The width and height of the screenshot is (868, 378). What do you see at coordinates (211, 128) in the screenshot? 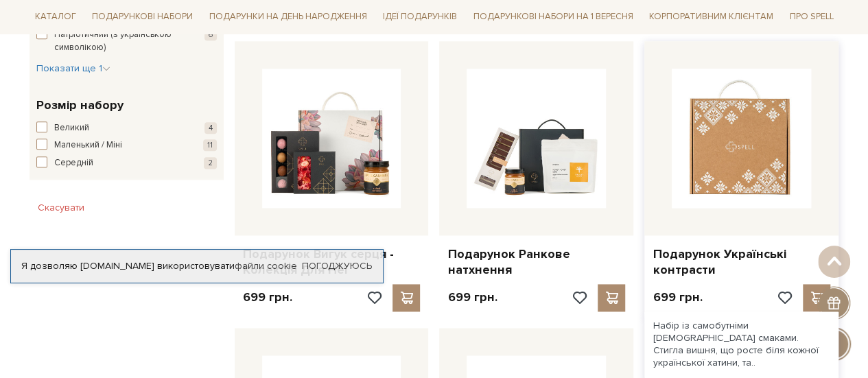
I see `span: 4` at bounding box center [211, 128].